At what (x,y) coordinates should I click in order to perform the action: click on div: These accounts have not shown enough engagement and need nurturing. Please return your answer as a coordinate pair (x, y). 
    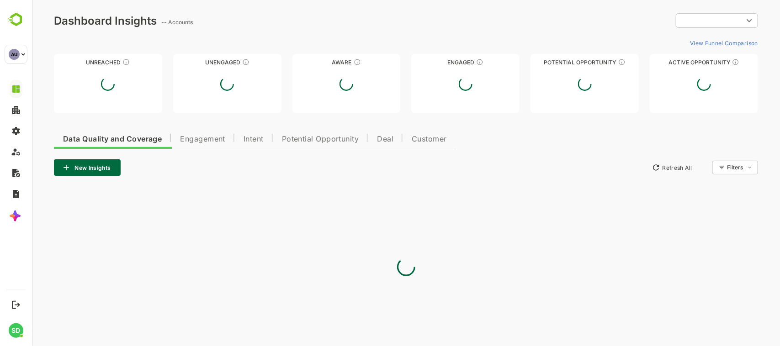
    Looking at the image, I should click on (214, 62).